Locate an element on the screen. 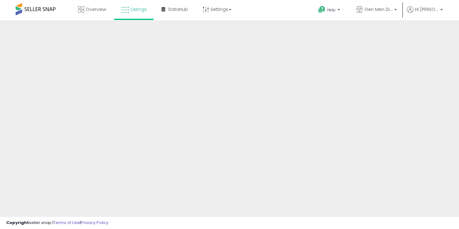 This screenshot has height=229, width=459. a: Terms of Use is located at coordinates (66, 223).